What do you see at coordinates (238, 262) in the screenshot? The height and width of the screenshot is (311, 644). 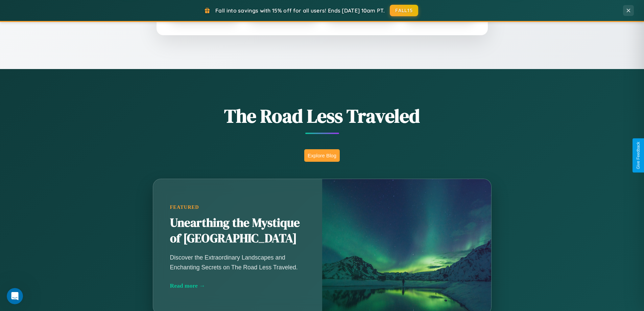 I see `p: Discover the Extraordinary Landscapes and Enchanting Secrets on The Road Less Traveled.` at bounding box center [238, 262].